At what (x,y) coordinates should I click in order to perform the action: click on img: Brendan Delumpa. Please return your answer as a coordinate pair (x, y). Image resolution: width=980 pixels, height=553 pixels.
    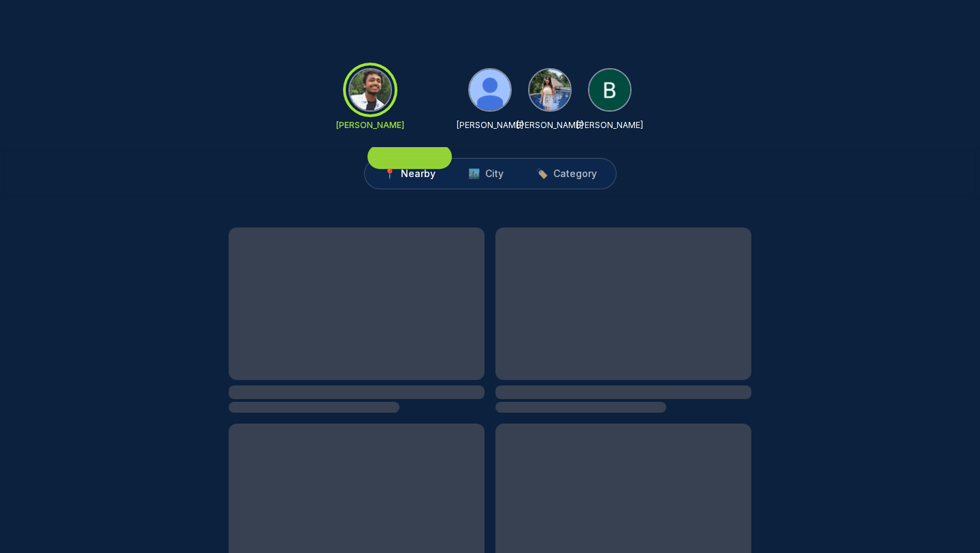
    Looking at the image, I should click on (610, 90).